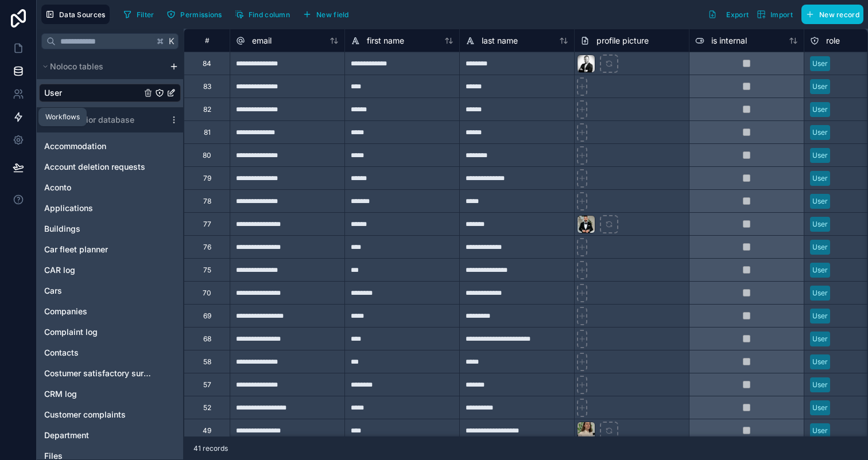 The width and height of the screenshot is (868, 460). I want to click on button: Import, so click(774, 14).